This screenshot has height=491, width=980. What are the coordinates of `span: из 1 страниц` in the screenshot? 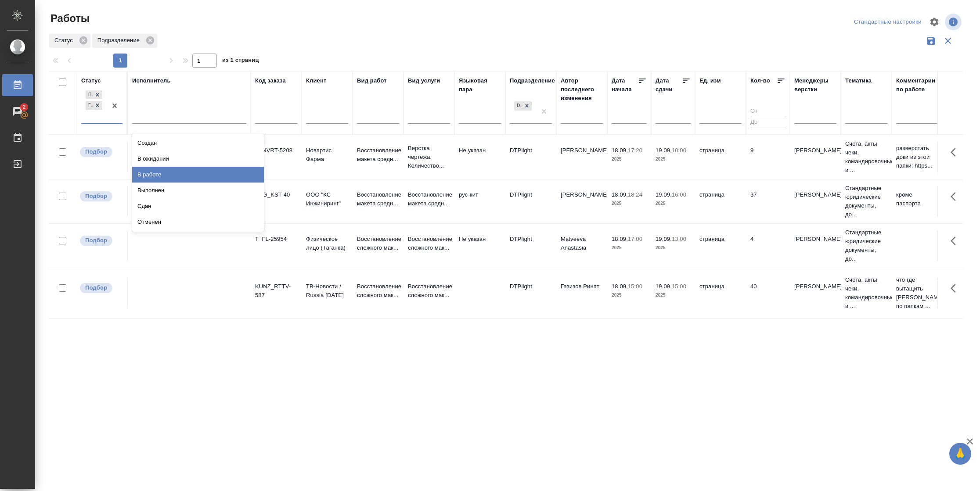 It's located at (241, 61).